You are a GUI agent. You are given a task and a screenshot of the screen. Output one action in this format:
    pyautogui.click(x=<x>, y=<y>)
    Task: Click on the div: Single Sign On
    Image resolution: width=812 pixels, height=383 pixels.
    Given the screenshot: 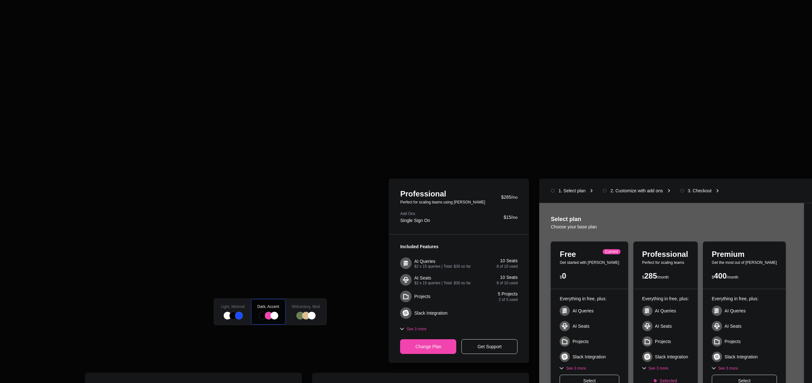 What is the action you would take?
    pyautogui.click(x=415, y=220)
    